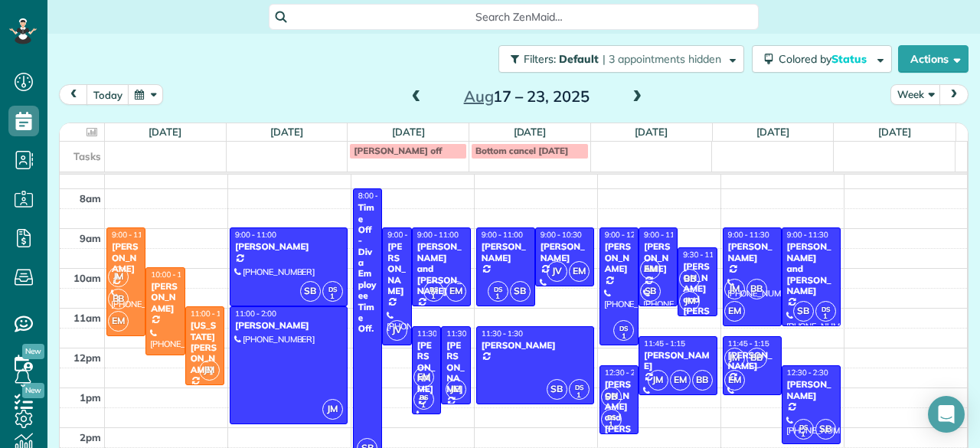 This screenshot has width=980, height=448. I want to click on a: Filters: Default | 3 appointments hidden, so click(617, 59).